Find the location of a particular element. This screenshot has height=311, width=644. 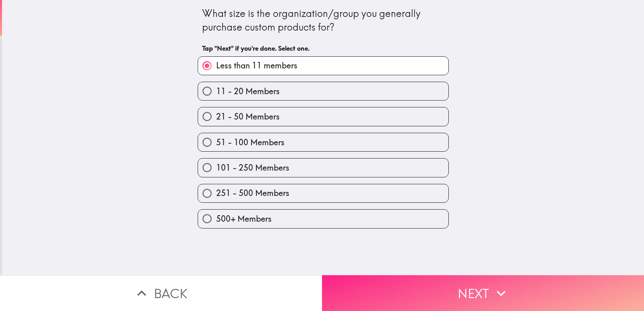

div: What size is the organization/group you generally purchase custom products for? is located at coordinates (323, 20).